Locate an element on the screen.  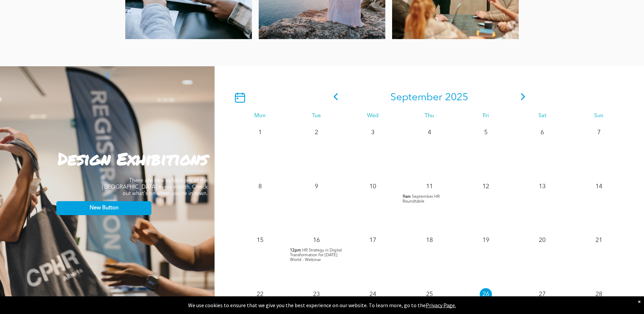
div: Fri is located at coordinates (486, 116).